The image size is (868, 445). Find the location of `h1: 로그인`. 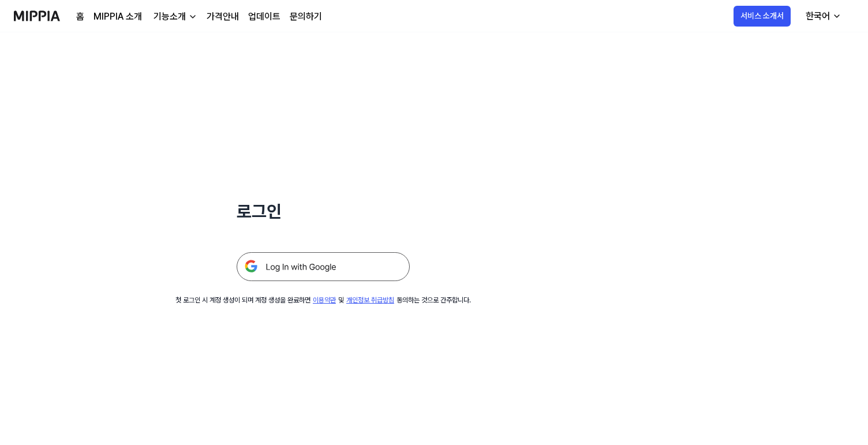

h1: 로그인 is located at coordinates (323, 211).